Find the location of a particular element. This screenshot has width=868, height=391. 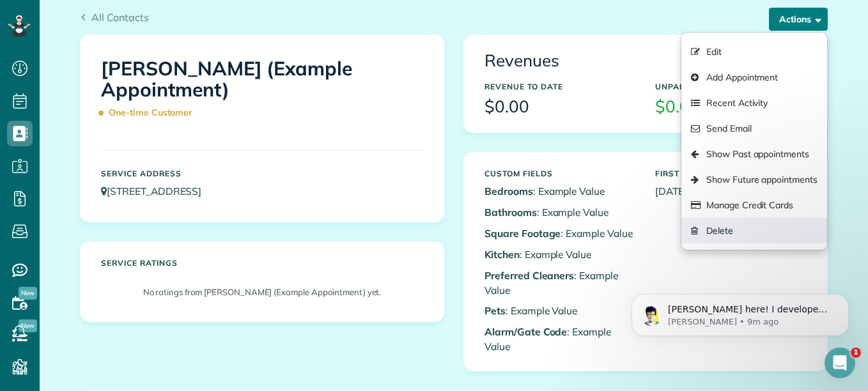

h5: Custom Fields is located at coordinates (560, 173).